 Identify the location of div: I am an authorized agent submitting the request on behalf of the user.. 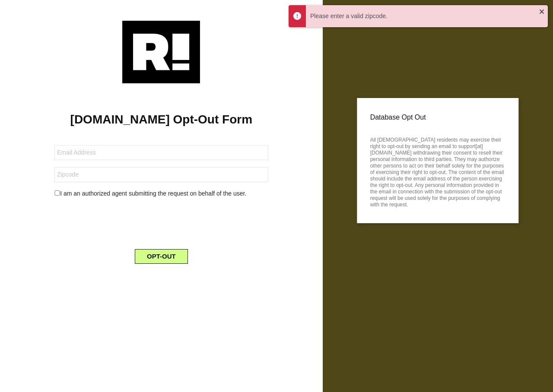
(161, 193).